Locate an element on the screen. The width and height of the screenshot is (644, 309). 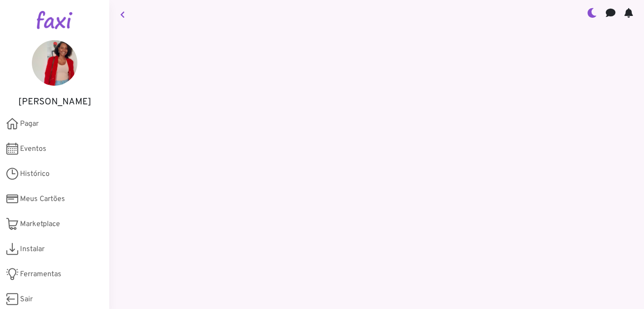
span: Eventos is located at coordinates (34, 149).